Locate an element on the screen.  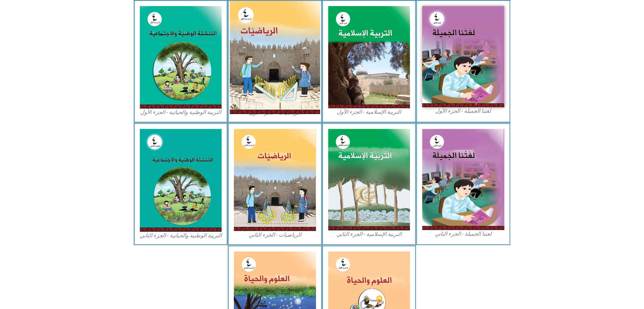
figcaption: التربية الوطنية والحياتية - الجزء الأول​ is located at coordinates (181, 112).